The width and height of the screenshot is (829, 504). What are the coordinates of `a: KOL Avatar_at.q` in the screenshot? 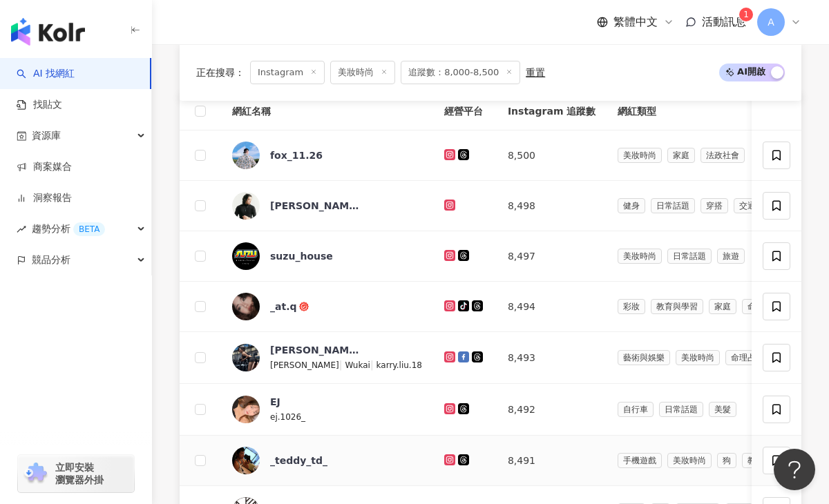 It's located at (327, 306).